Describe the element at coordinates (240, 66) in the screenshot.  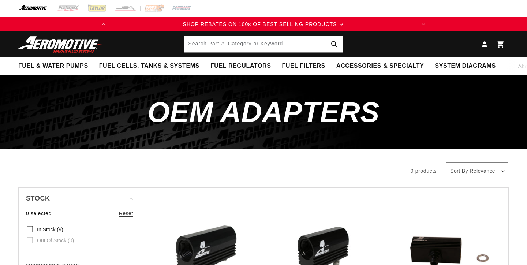
I see `summary: Fuel Regulators` at that location.